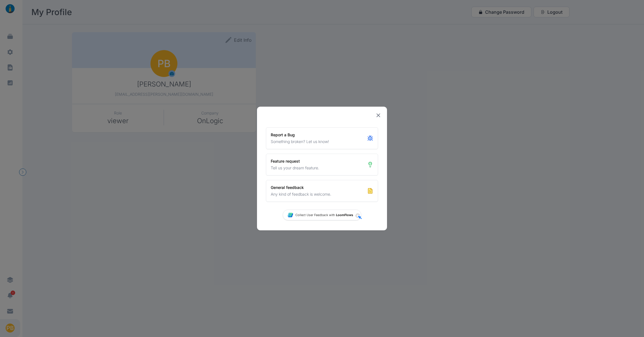  I want to click on img: logo.png, so click(290, 215).